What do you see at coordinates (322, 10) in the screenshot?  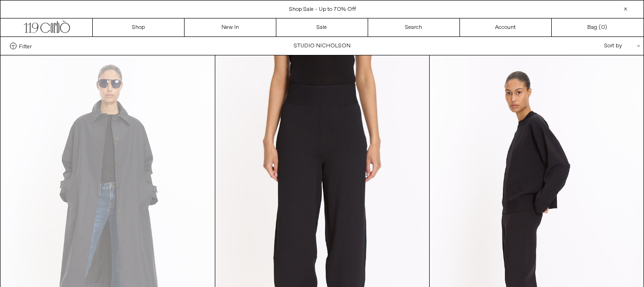 I see `a: Shop Sale - Up to 70% Off` at bounding box center [322, 10].